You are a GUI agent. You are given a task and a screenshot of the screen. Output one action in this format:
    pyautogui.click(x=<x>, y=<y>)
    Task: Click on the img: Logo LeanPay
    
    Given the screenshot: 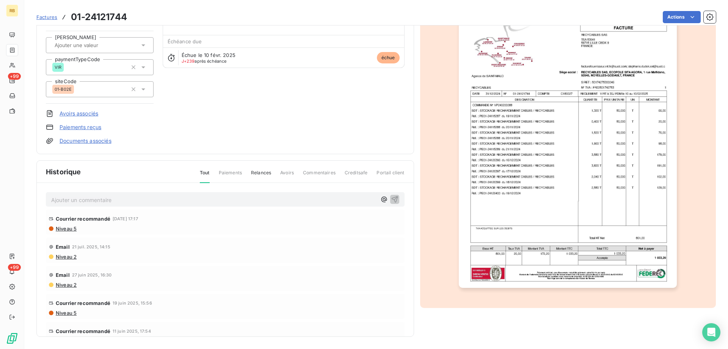 What is the action you would take?
    pyautogui.click(x=12, y=338)
    